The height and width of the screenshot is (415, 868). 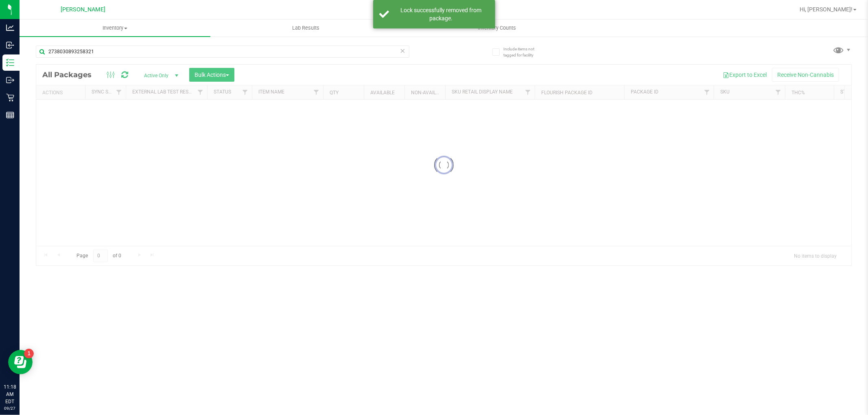 What do you see at coordinates (524, 52) in the screenshot?
I see `span: Include items not tagged for facility` at bounding box center [524, 52].